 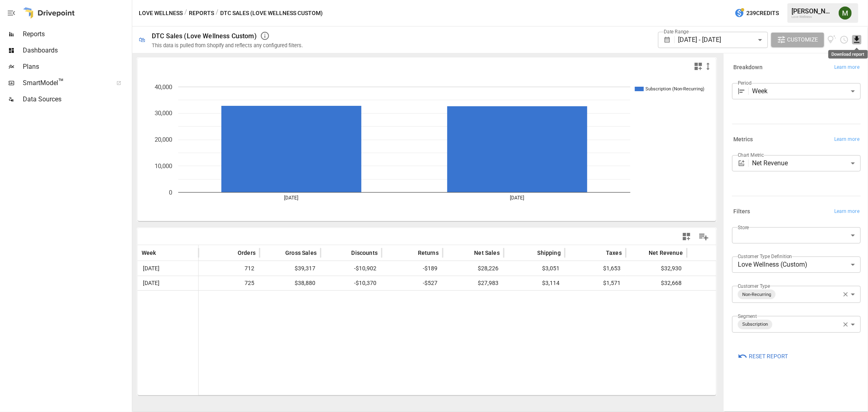 I want to click on span: $1,653, so click(x=611, y=268).